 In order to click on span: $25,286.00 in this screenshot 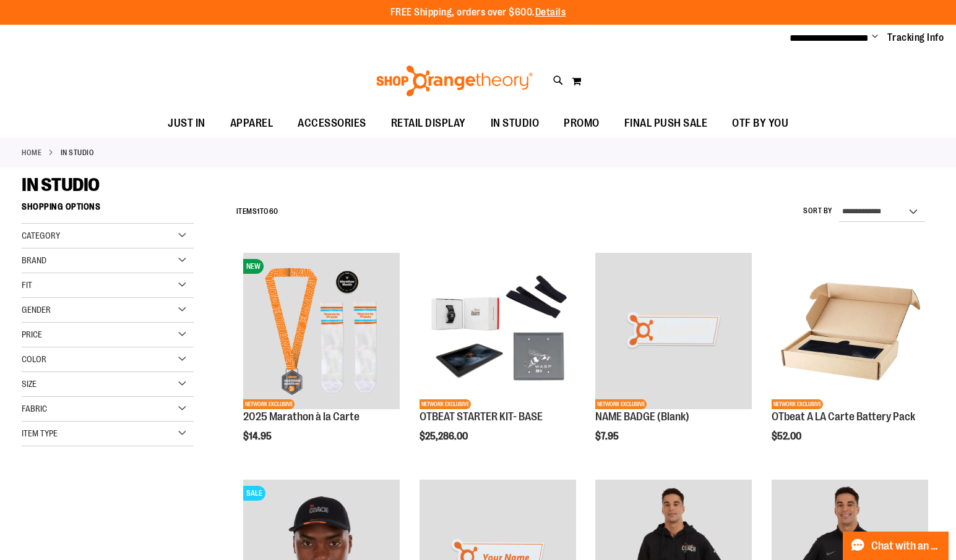, I will do `click(444, 436)`.